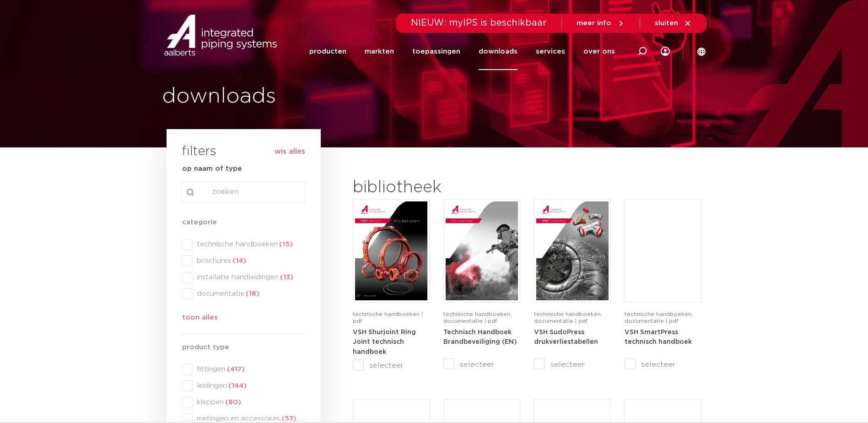 The width and height of the screenshot is (868, 423). Describe the element at coordinates (663, 251) in the screenshot. I see `img: VSH-SmartPress_A4TM_5009301_2023_2.0-EN-pdf.jpg` at that location.